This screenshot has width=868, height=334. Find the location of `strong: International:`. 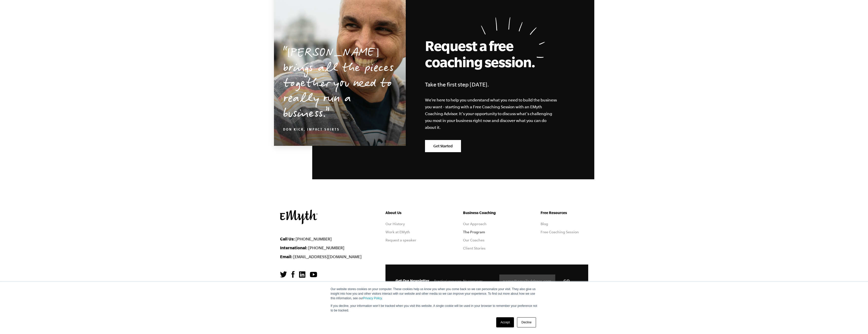

strong: International: is located at coordinates (294, 248).